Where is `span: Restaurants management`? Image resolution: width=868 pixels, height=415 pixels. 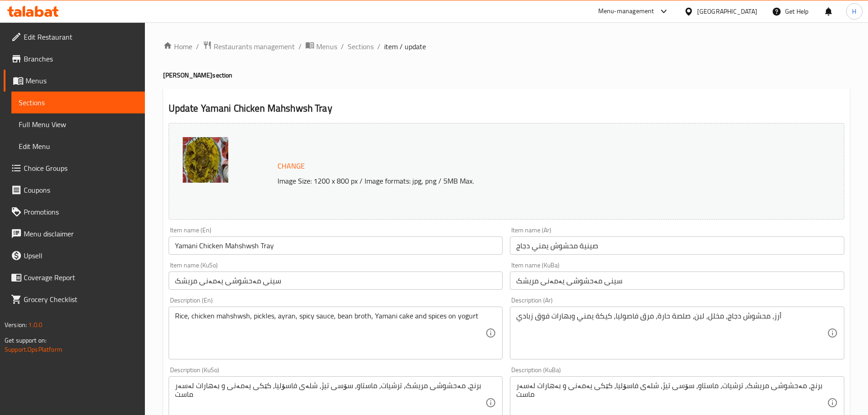
span: Restaurants management is located at coordinates (254, 47).